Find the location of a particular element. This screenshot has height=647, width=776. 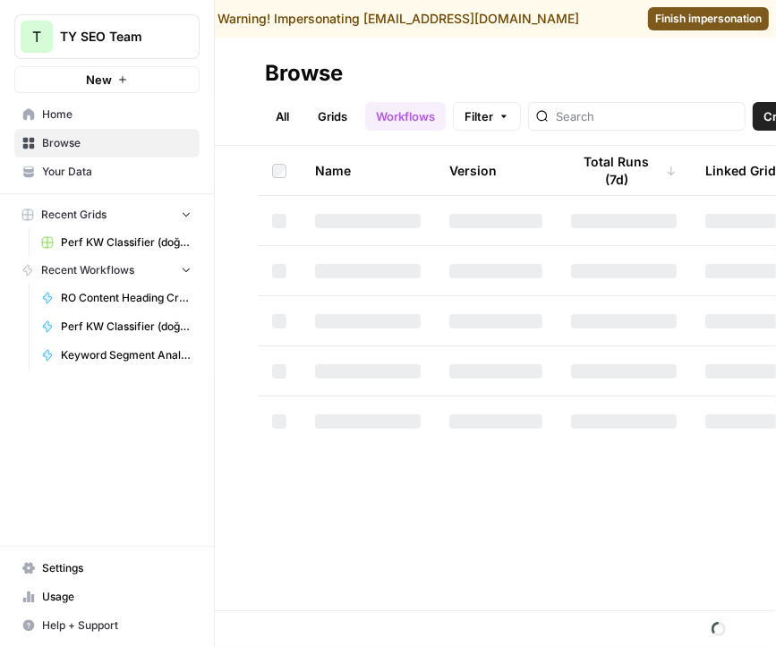

span: Usage is located at coordinates (116, 597).